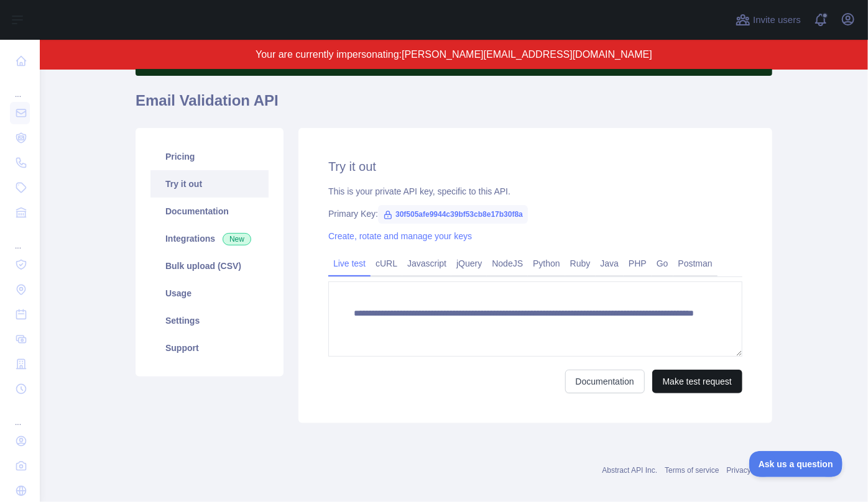  What do you see at coordinates (427, 263) in the screenshot?
I see `a: Javascript` at bounding box center [427, 263].